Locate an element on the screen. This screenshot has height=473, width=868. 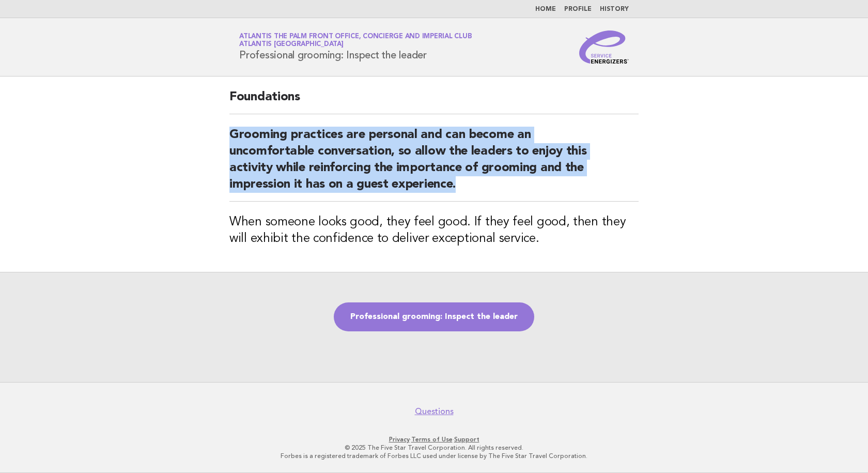
img: Service Energizers is located at coordinates (604, 47).